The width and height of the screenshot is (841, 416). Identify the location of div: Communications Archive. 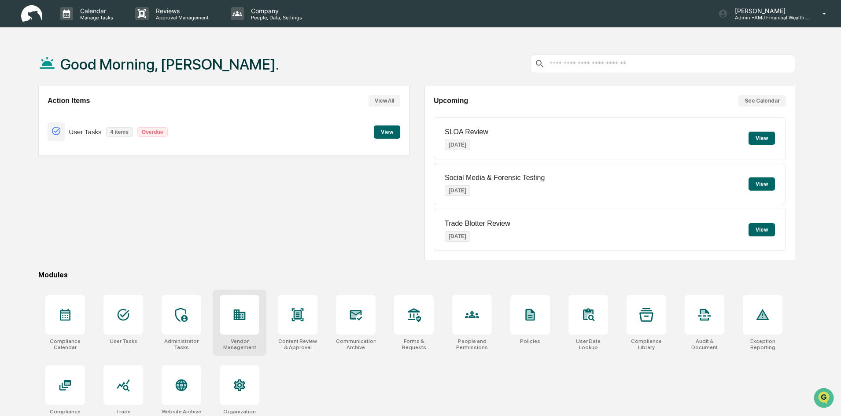
(356, 344).